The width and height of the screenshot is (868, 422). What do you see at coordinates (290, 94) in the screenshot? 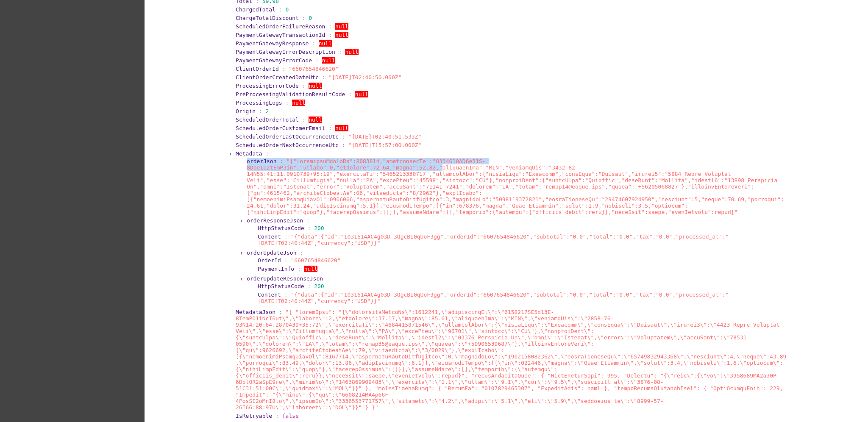
I see `span: PreProcessingValidationResultCode` at bounding box center [290, 94].